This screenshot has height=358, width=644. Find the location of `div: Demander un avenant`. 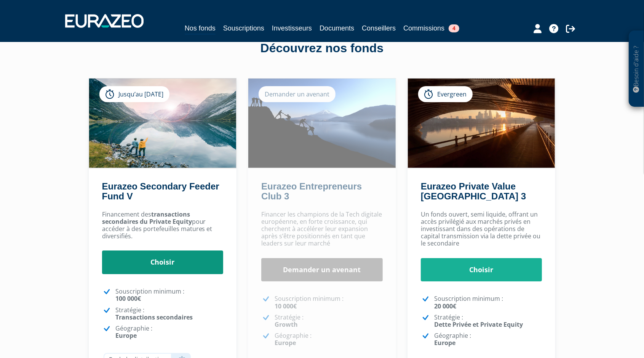

div: Demander un avenant is located at coordinates (297, 94).